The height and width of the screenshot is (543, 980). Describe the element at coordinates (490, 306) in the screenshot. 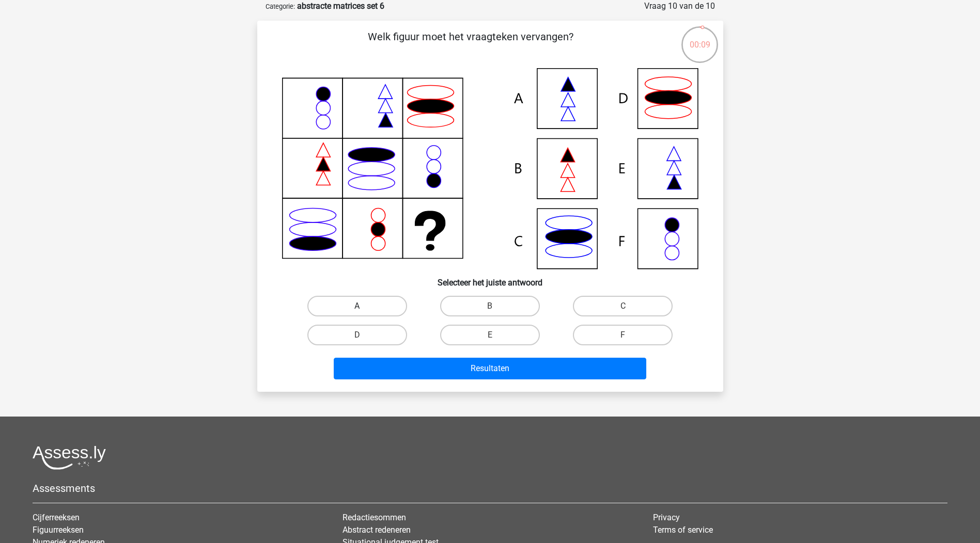

I see `label: B` at that location.